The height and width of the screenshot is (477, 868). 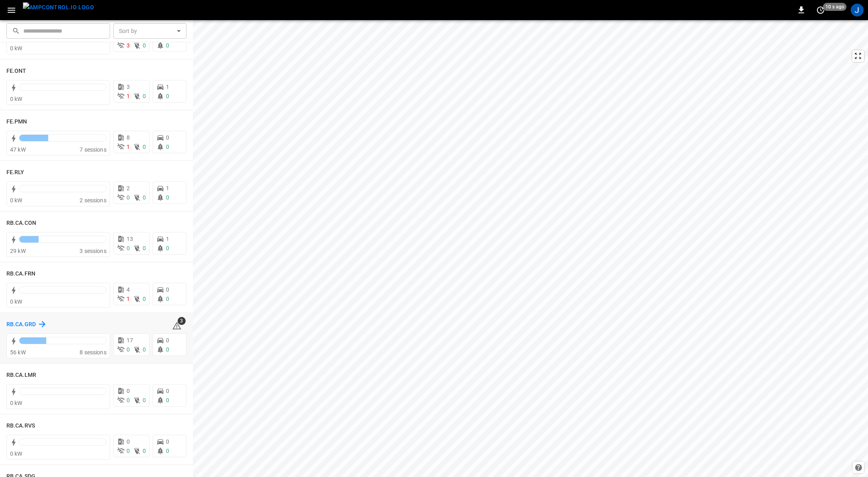 What do you see at coordinates (15, 172) in the screenshot?
I see `h6: FE.RLY` at bounding box center [15, 172].